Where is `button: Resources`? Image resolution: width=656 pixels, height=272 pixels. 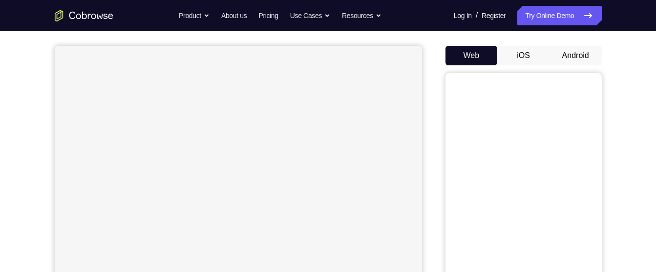 button: Resources is located at coordinates (361, 16).